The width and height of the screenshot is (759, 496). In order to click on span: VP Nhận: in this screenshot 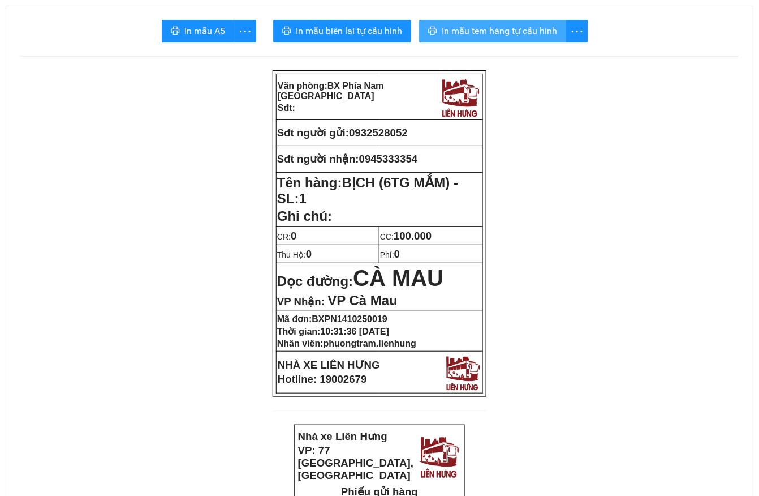, I will do `click(301, 301)`.